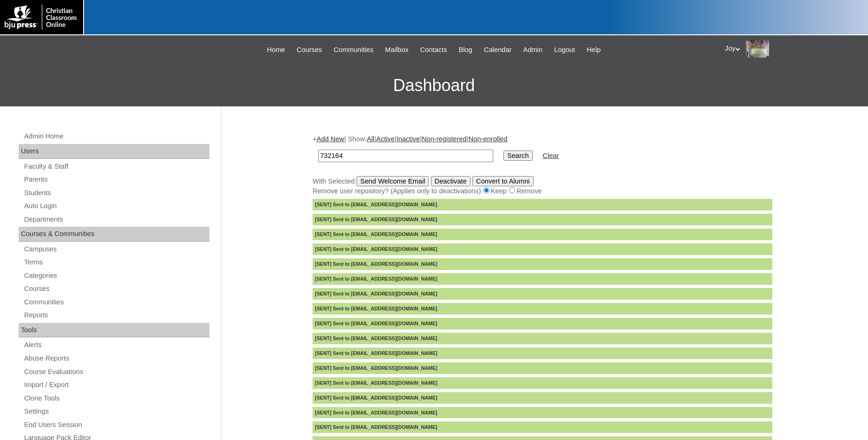 The width and height of the screenshot is (868, 440). What do you see at coordinates (792, 49) in the screenshot?
I see `div: Joy` at bounding box center [792, 49].